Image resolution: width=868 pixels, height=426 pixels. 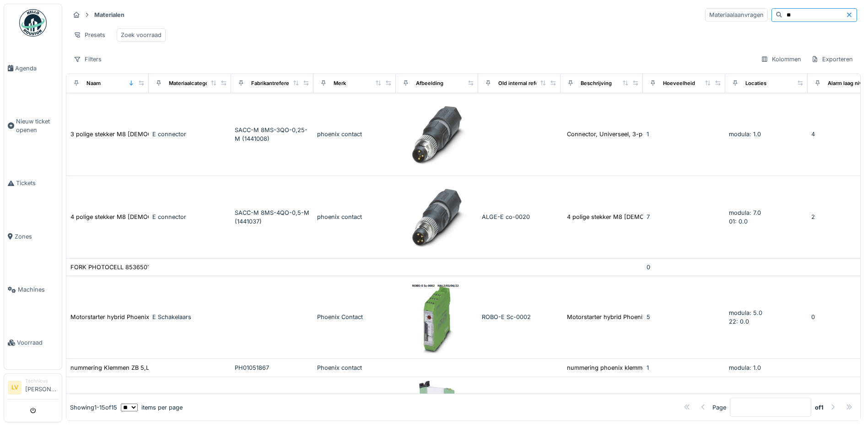 I want to click on a: Zones, so click(x=33, y=236).